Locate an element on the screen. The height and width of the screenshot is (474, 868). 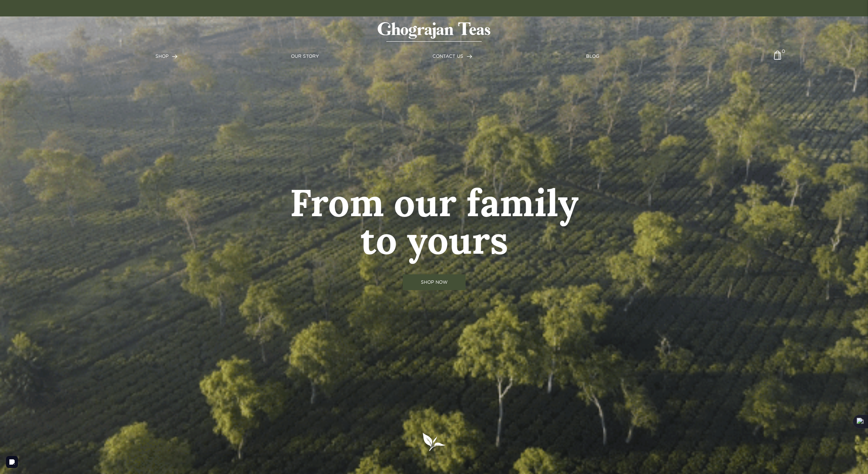
h1: From our family to yours is located at coordinates (434, 222).